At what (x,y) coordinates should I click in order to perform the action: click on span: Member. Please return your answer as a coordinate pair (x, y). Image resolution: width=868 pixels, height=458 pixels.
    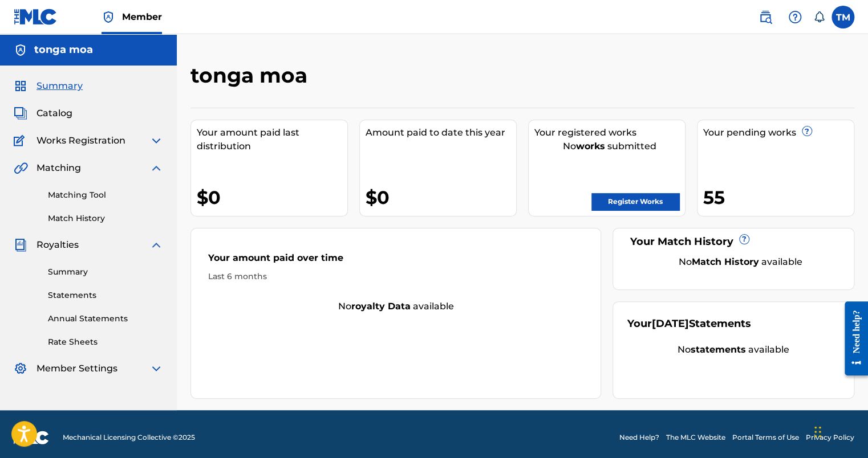
    Looking at the image, I should click on (142, 16).